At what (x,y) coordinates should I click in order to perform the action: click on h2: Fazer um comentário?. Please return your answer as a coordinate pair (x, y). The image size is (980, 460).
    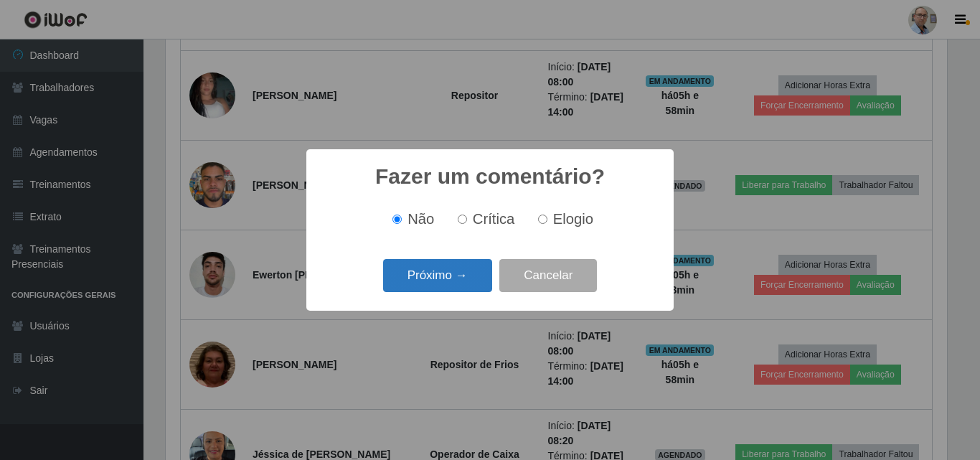
    Looking at the image, I should click on (490, 176).